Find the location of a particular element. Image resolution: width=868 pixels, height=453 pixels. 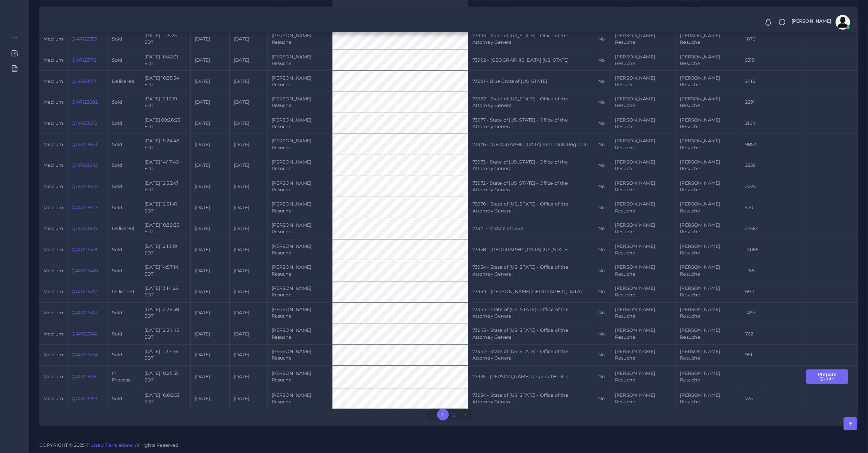

button: Prepare Quote is located at coordinates (827, 377).